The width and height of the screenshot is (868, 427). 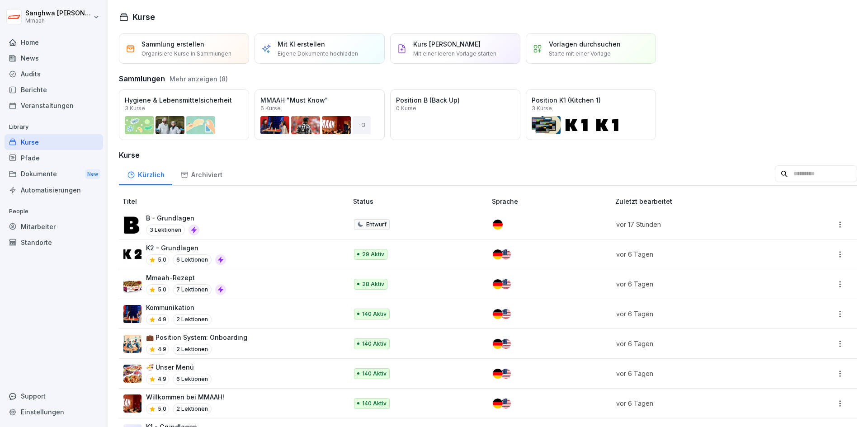 I want to click on p: Zuletzt bearbeitet, so click(x=705, y=201).